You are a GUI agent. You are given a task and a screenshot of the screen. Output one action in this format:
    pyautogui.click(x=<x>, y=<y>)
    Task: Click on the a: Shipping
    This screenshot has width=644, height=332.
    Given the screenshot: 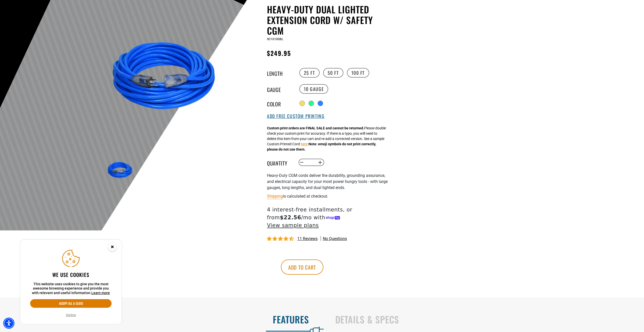 What is the action you would take?
    pyautogui.click(x=275, y=196)
    